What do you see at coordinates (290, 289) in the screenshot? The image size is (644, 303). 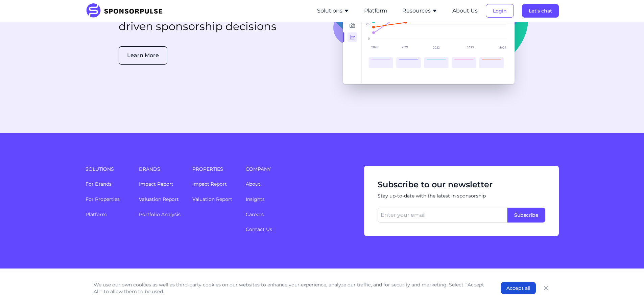 I see `p: We use our own cookies as well as third-party cookies on our websites to enhance your experience,...` at bounding box center [290, 289].